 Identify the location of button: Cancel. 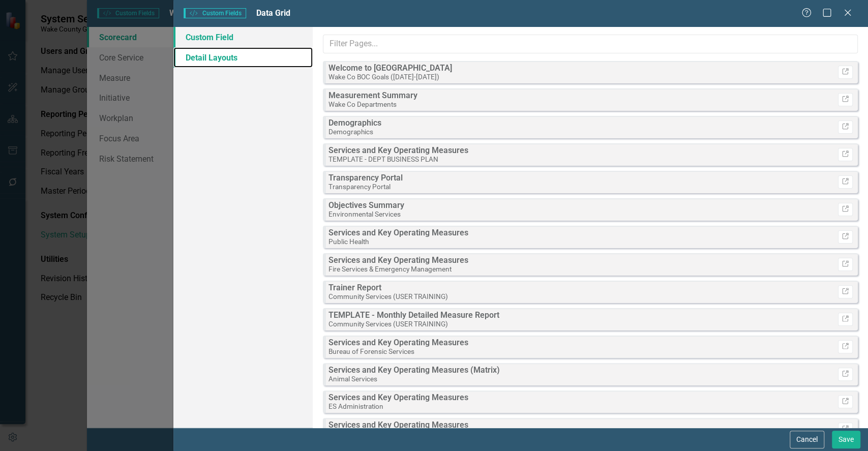
(807, 440).